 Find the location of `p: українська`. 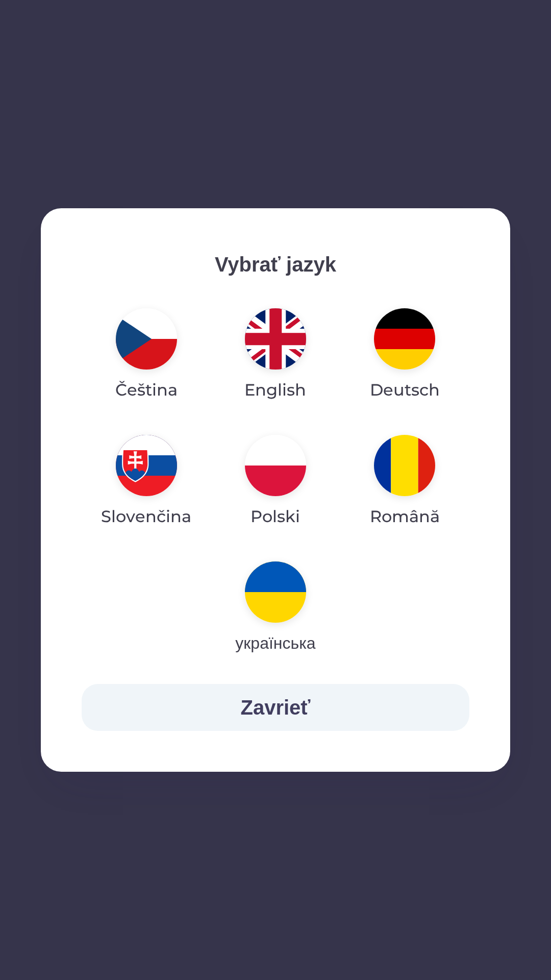

p: українська is located at coordinates (275, 643).